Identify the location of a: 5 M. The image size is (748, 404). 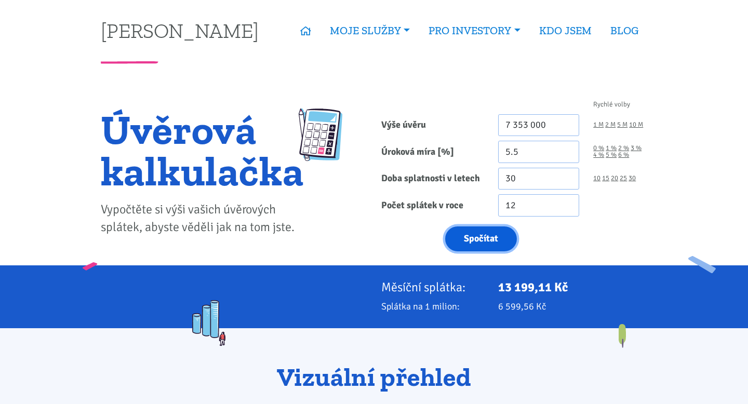
(622, 125).